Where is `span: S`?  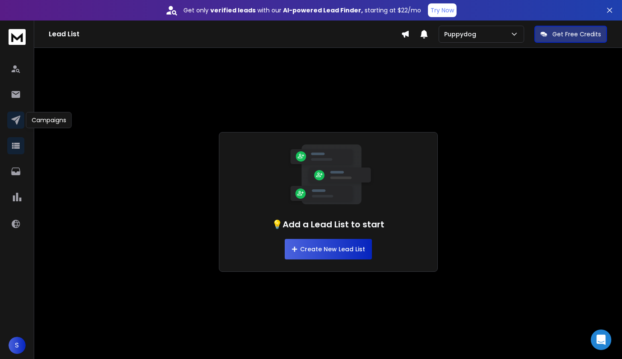
span: S is located at coordinates (17, 345).